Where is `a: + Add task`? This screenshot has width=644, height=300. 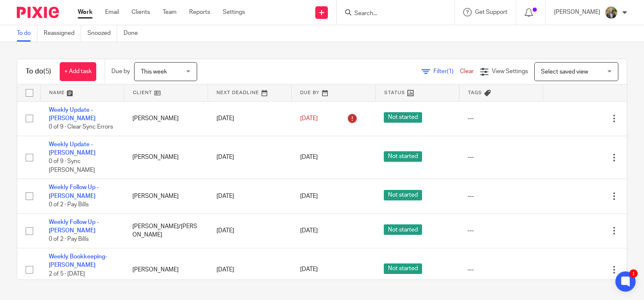
a: + Add task is located at coordinates (78, 71).